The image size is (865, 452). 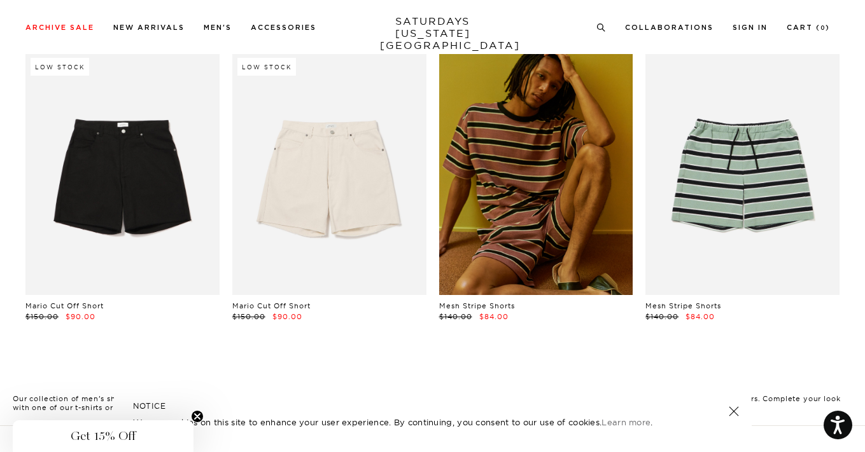 I want to click on a: Sign In, so click(x=749, y=27).